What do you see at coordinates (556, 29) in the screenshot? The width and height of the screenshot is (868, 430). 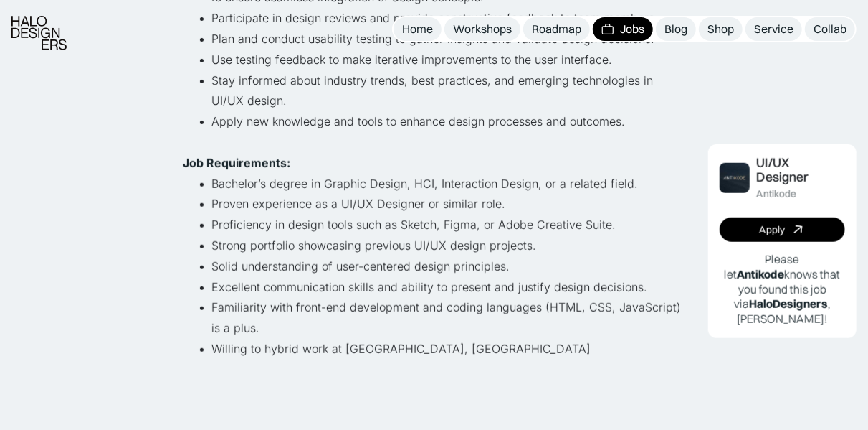 I see `div: Roadmap` at bounding box center [556, 29].